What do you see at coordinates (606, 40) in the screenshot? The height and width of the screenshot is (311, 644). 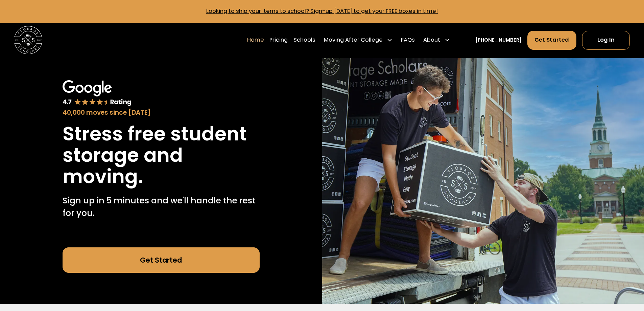 I see `a: Log In` at bounding box center [606, 40].